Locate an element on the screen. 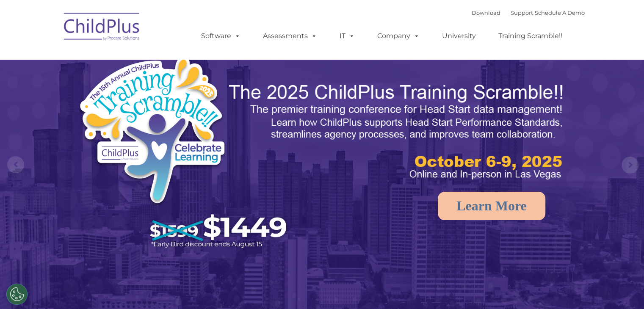 The image size is (644, 309). a: Assessments is located at coordinates (290, 36).